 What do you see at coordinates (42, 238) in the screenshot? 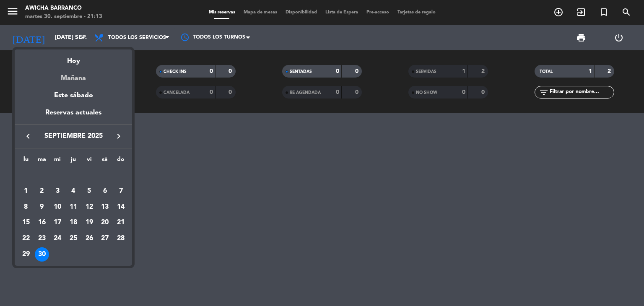
I see `td: 23 de septiembre de 2025` at bounding box center [42, 238].